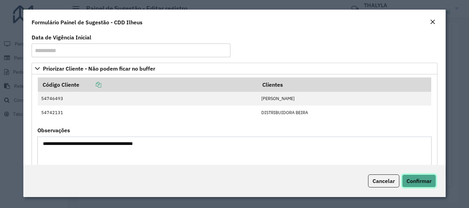 The image size is (469, 208). Describe the element at coordinates (87, 22) in the screenshot. I see `h4: Formulário Painel de Sugestão - CDD Ilheus` at that location.